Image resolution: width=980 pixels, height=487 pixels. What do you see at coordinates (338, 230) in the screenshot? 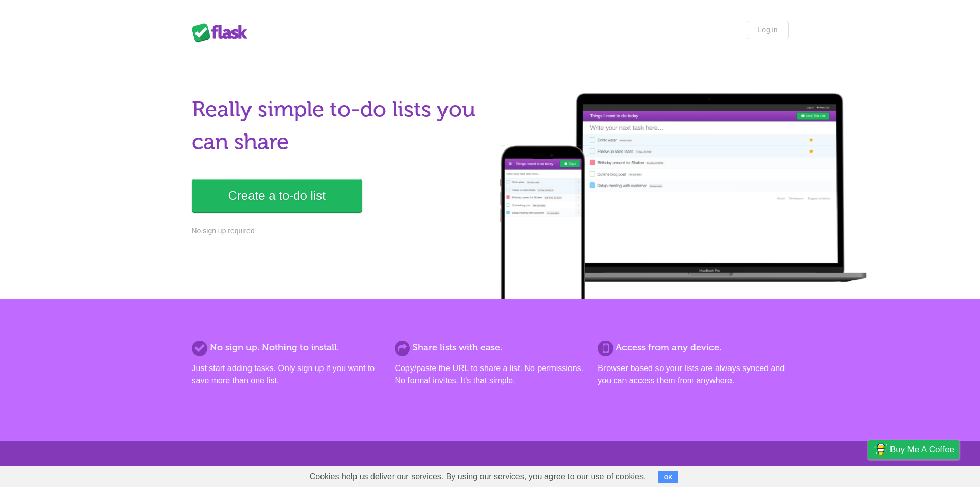
I see `p: No sign up required` at bounding box center [338, 230].